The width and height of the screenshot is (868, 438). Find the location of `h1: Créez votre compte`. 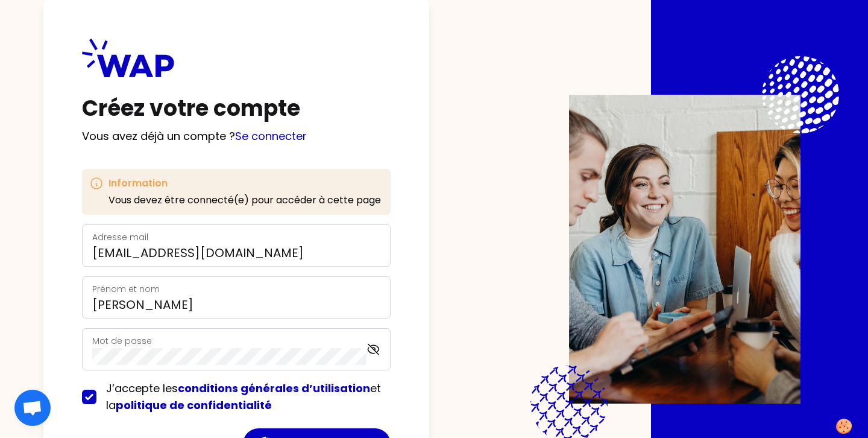

h1: Créez votre compte is located at coordinates (236, 108).